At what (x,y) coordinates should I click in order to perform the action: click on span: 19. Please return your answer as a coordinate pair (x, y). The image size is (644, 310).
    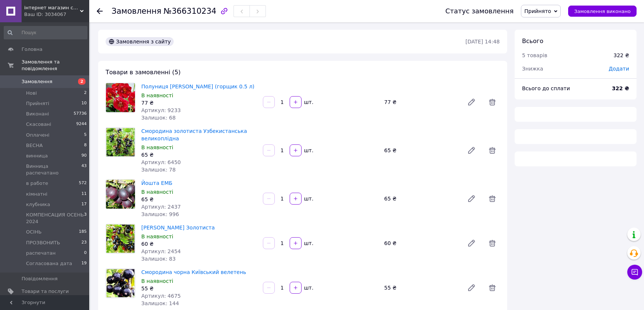
    Looking at the image, I should click on (84, 263).